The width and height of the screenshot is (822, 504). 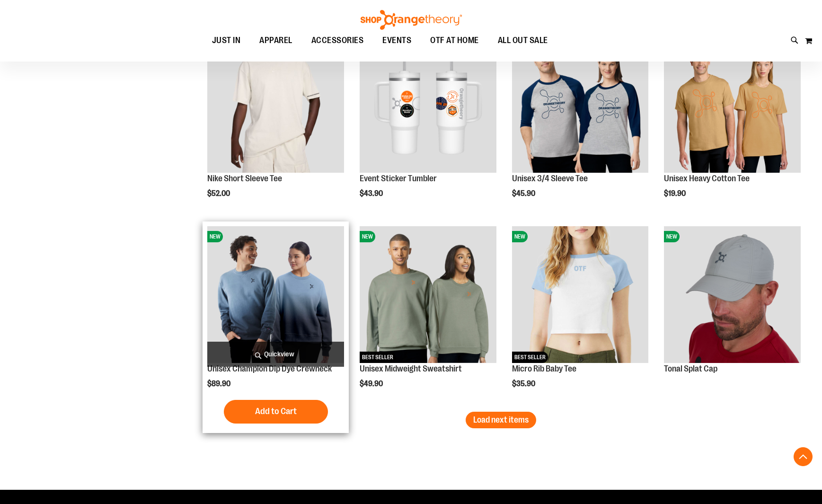 I want to click on button: Add to Cart, so click(x=276, y=411).